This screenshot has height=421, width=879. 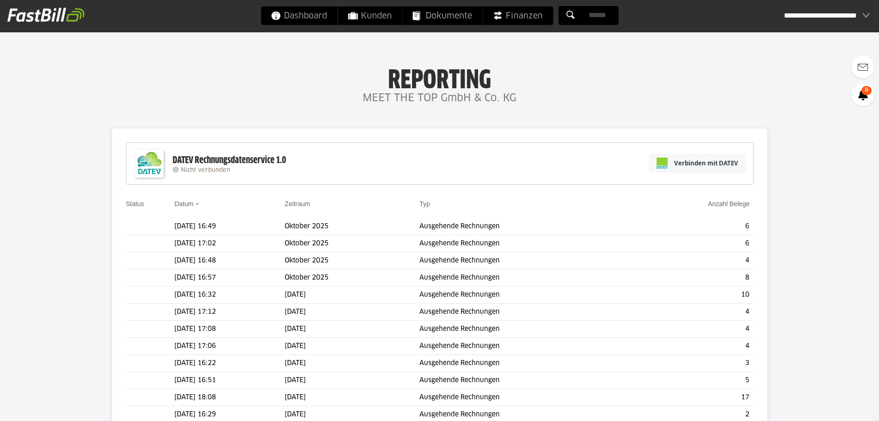 I want to click on span: Dashboard, so click(x=299, y=16).